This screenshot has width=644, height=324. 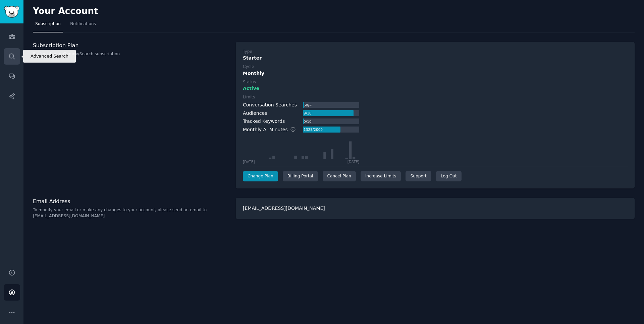 I want to click on div: Audiences, so click(x=255, y=113).